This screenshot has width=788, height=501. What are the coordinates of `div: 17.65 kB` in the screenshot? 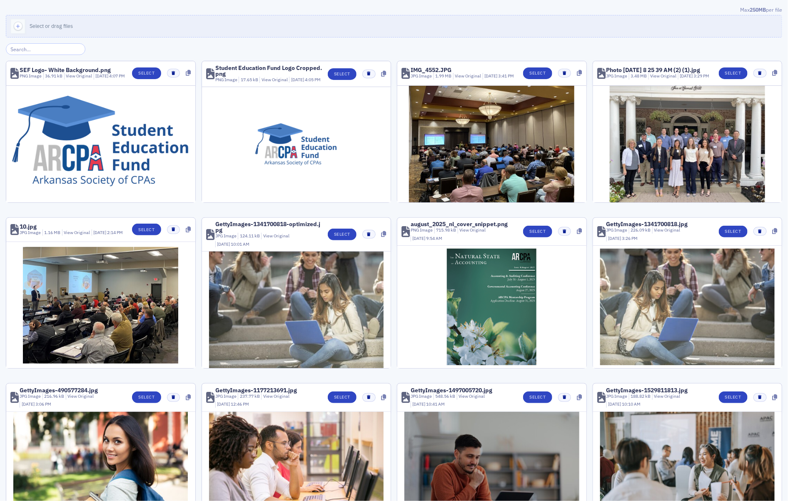 It's located at (248, 80).